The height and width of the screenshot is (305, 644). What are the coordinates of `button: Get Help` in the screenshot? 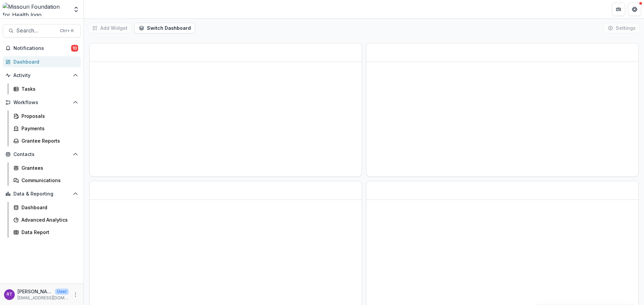 It's located at (635, 9).